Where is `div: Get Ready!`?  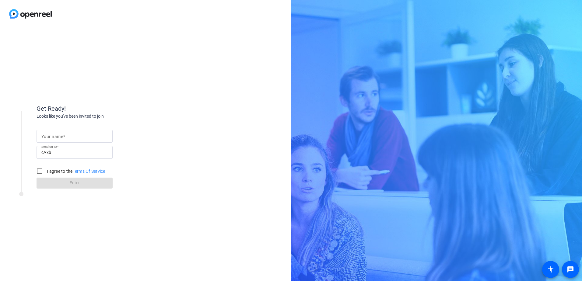
div: Get Ready! is located at coordinates (97, 109).